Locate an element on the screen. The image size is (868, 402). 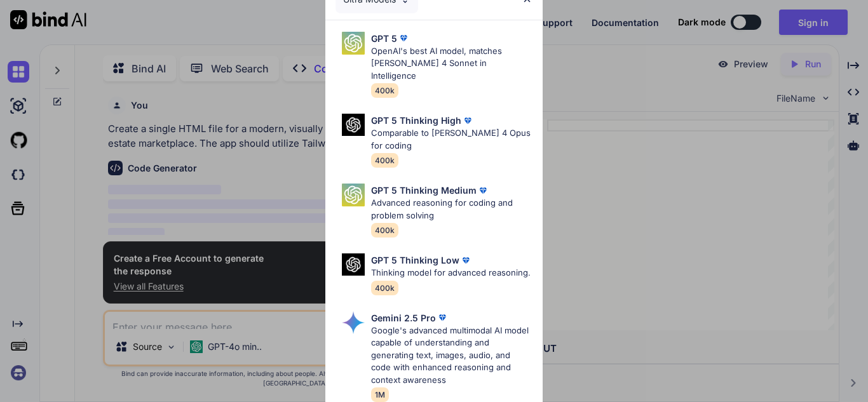
p: GPT 5 Thinking Medium is located at coordinates (424, 190).